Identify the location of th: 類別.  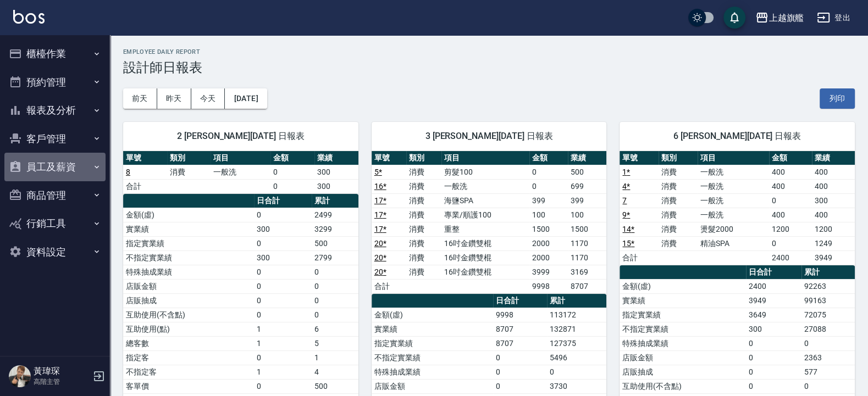
(424, 158).